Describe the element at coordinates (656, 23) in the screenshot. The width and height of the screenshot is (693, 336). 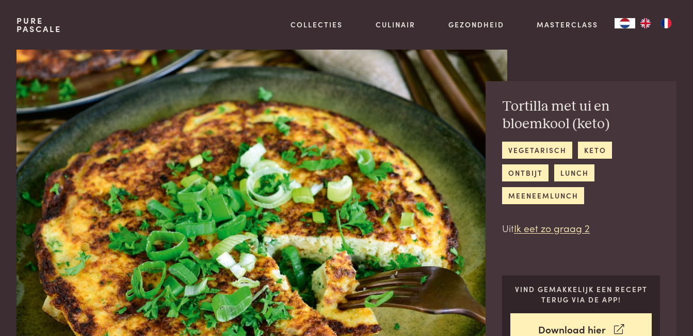
I see `ul: Language list` at that location.